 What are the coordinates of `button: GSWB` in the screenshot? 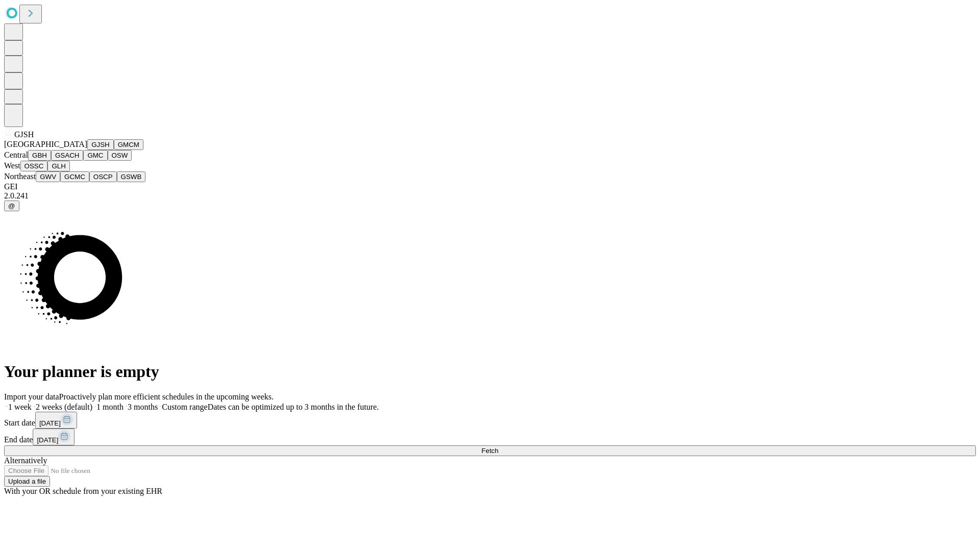 It's located at (131, 176).